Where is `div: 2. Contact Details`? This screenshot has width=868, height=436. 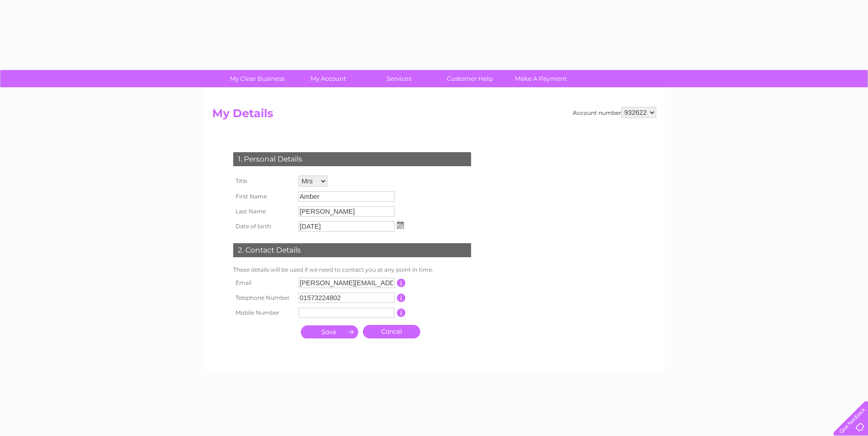 div: 2. Contact Details is located at coordinates (352, 250).